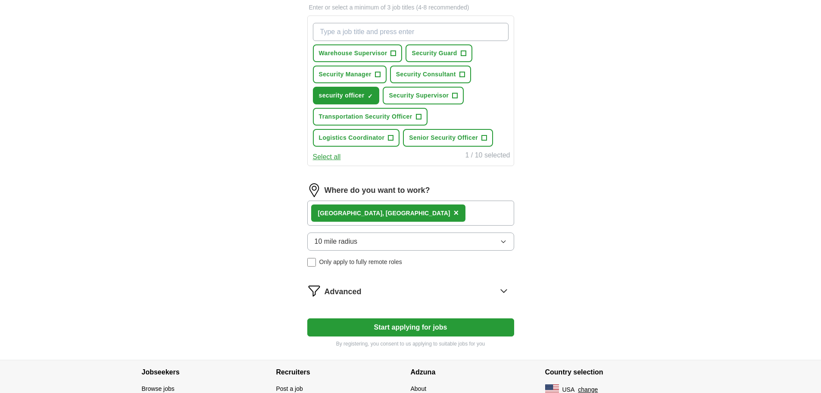 The image size is (821, 393). Describe the element at coordinates (357, 138) in the screenshot. I see `button: Logistics Coordinator` at that location.